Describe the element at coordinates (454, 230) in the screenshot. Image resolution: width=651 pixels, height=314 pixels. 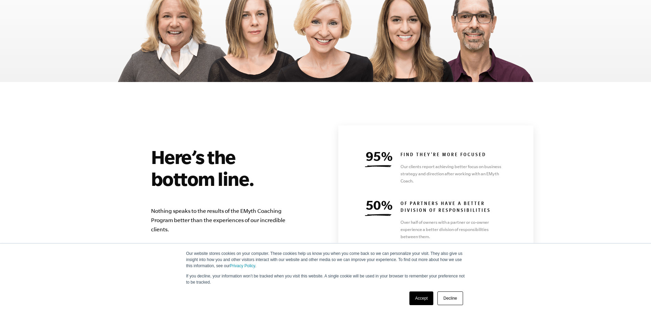
I see `p: Over half of owners with a partner or co-owner experience a better division of responsibilities b...` at that location.